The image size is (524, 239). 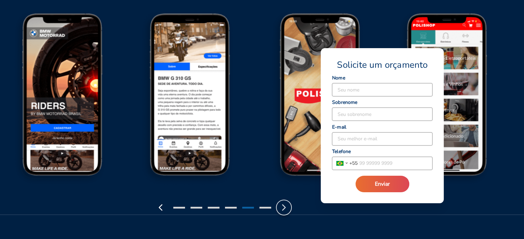 I want to click on button: Enviar, so click(x=382, y=184).